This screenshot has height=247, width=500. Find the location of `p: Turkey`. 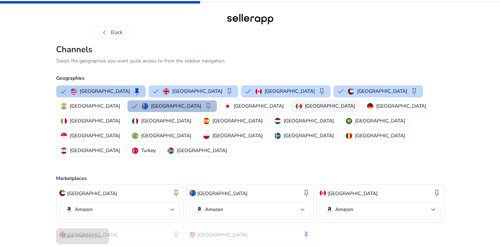

p: Turkey is located at coordinates (148, 150).